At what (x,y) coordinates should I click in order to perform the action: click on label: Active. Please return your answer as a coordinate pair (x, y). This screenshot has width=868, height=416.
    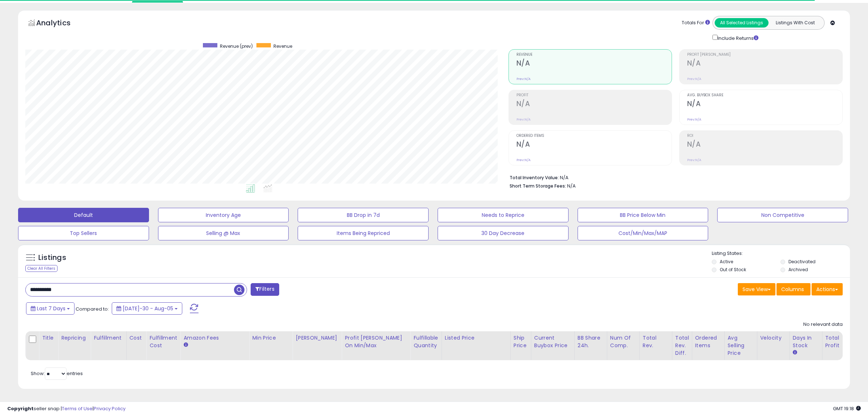
    Looking at the image, I should click on (726, 261).